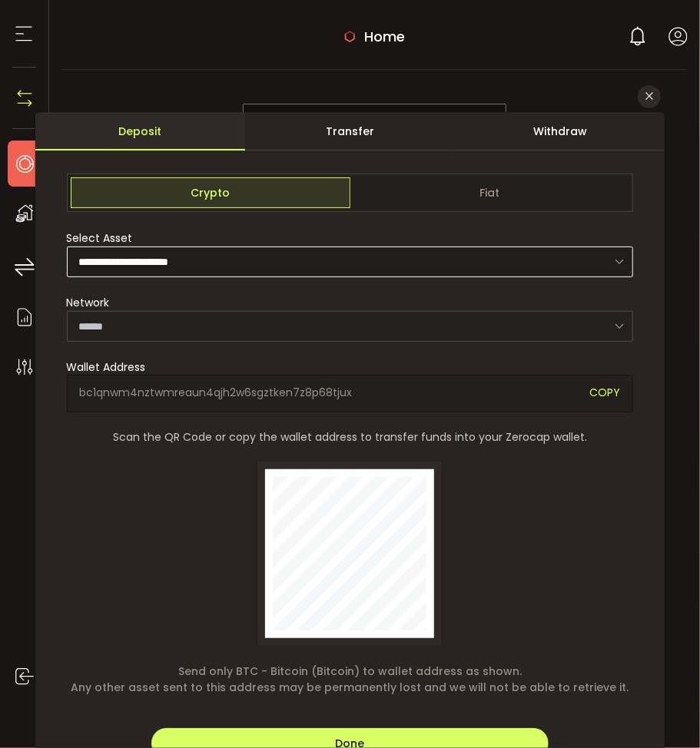  What do you see at coordinates (329, 393) in the screenshot?
I see `span: bc1qnwm4nztwmreaun4qjh2w6sgztken7z8p68tjux` at bounding box center [329, 393].